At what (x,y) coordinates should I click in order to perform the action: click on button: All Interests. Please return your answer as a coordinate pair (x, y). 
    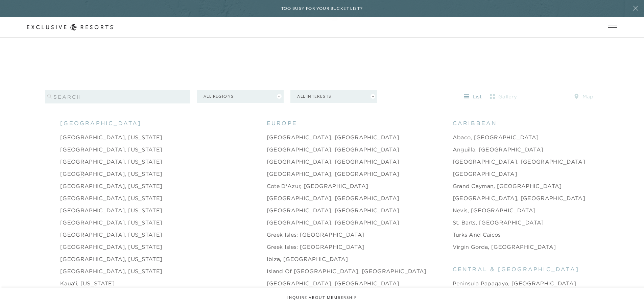
    Looking at the image, I should click on (334, 96).